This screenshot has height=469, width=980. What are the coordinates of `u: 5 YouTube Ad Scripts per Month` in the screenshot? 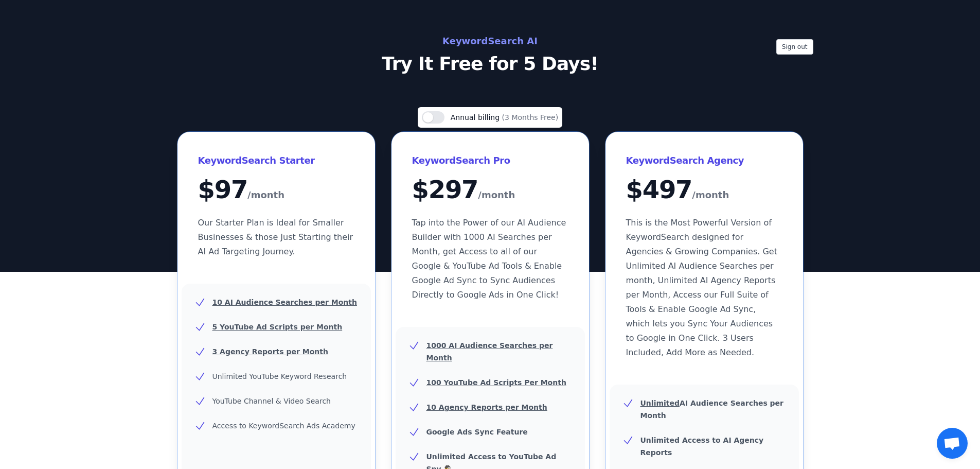 It's located at (277, 327).